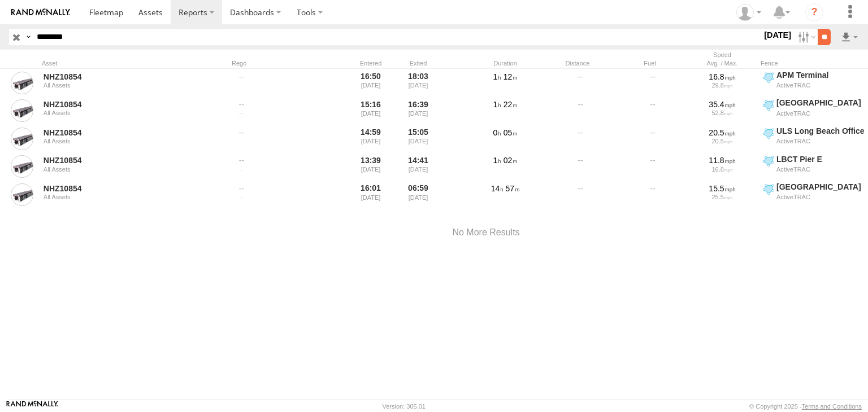  Describe the element at coordinates (805, 37) in the screenshot. I see `label: Search Filter Options` at that location.